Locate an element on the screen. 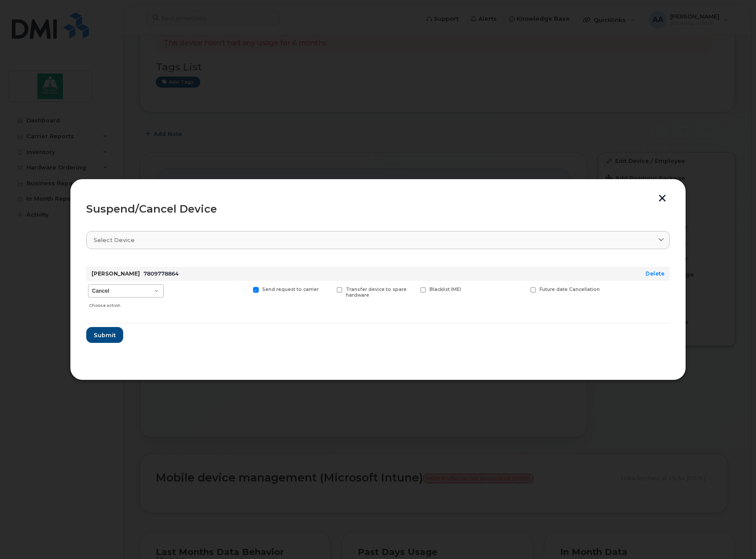  span: 7809778864 is located at coordinates (161, 273).